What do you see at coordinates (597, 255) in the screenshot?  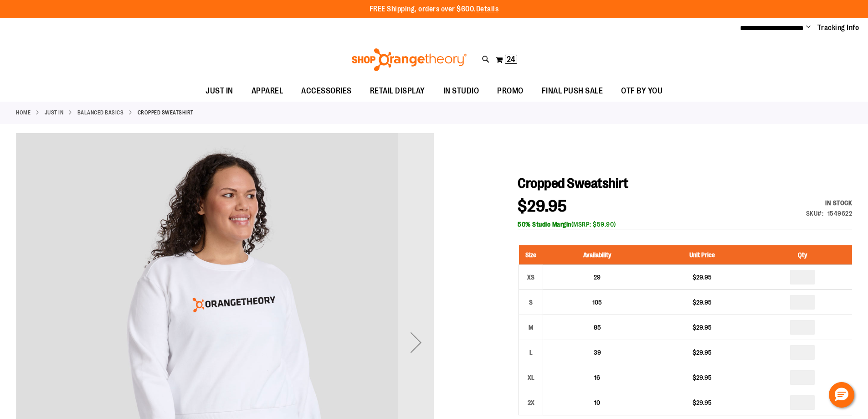 I see `th: Availability` at bounding box center [597, 255].